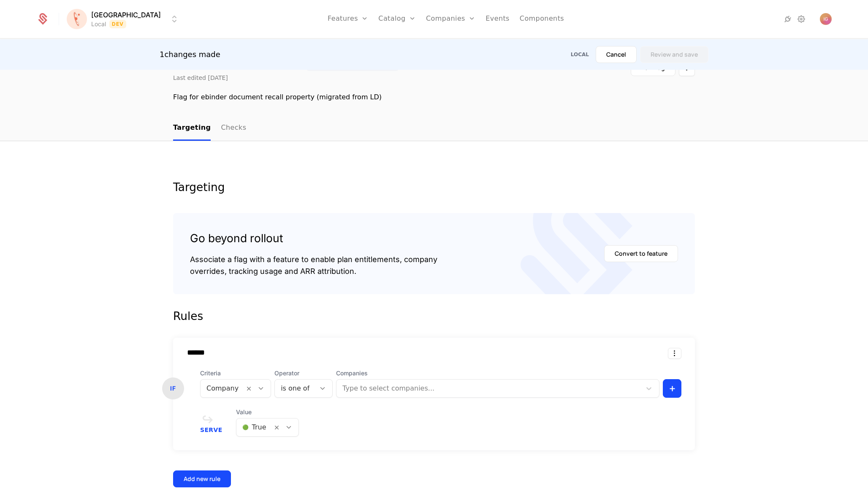  What do you see at coordinates (616, 54) in the screenshot?
I see `button: Cancel` at bounding box center [616, 54].